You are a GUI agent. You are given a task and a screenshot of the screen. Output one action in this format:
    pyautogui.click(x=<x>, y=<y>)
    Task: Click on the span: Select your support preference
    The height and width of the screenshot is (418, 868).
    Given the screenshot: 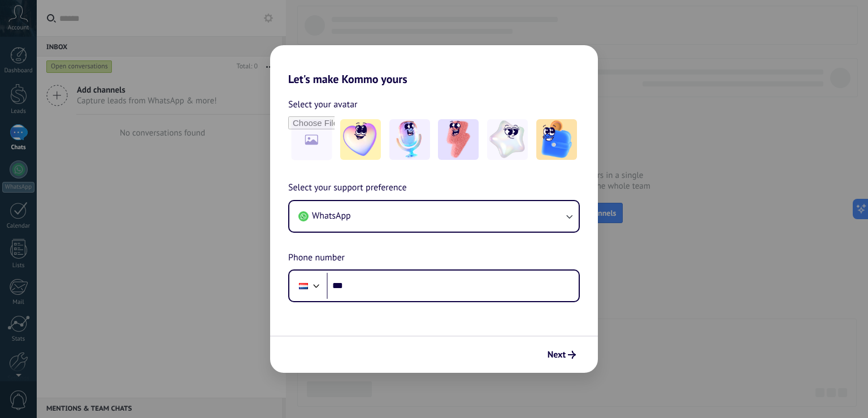 What is the action you would take?
    pyautogui.click(x=348, y=188)
    